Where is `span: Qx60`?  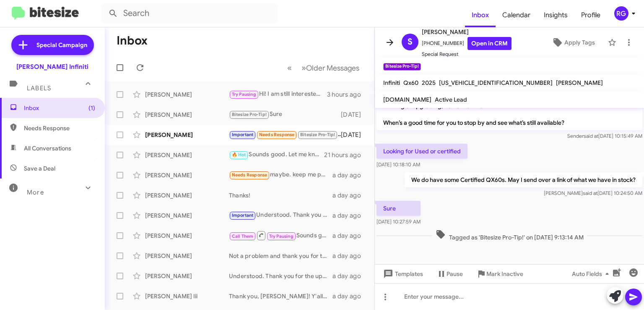
span: Qx60 is located at coordinates (411, 83).